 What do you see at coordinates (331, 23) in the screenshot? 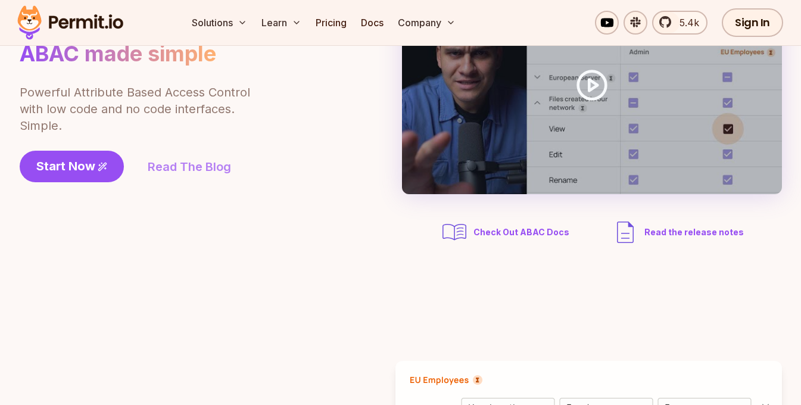
I see `a: Pricing` at bounding box center [331, 23].